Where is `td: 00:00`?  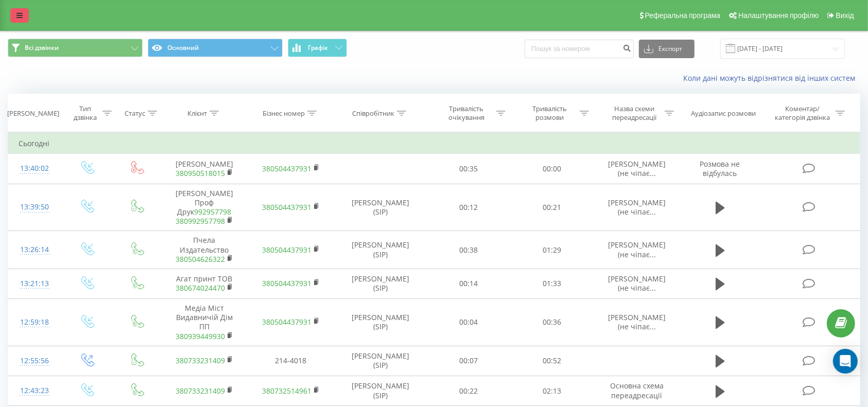
td: 00:00 is located at coordinates (552, 169).